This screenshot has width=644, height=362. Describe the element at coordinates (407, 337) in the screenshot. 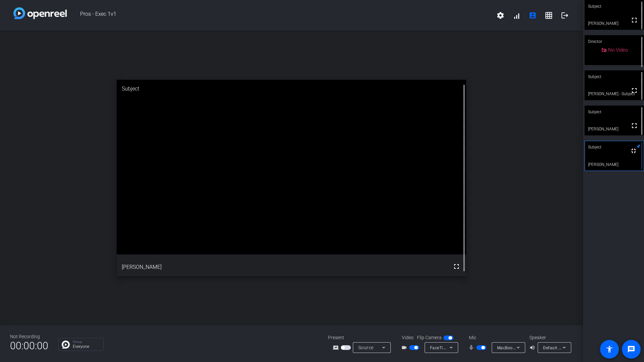

I see `span: Video` at that location.